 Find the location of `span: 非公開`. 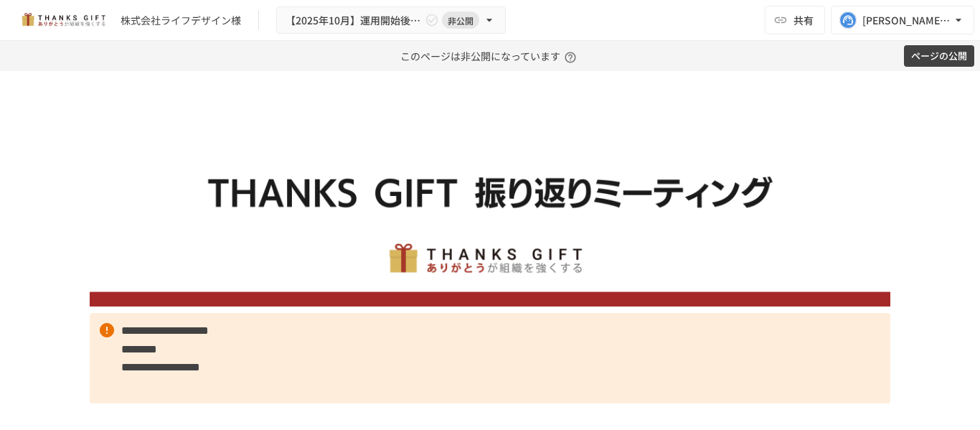

span: 非公開 is located at coordinates (461, 20).